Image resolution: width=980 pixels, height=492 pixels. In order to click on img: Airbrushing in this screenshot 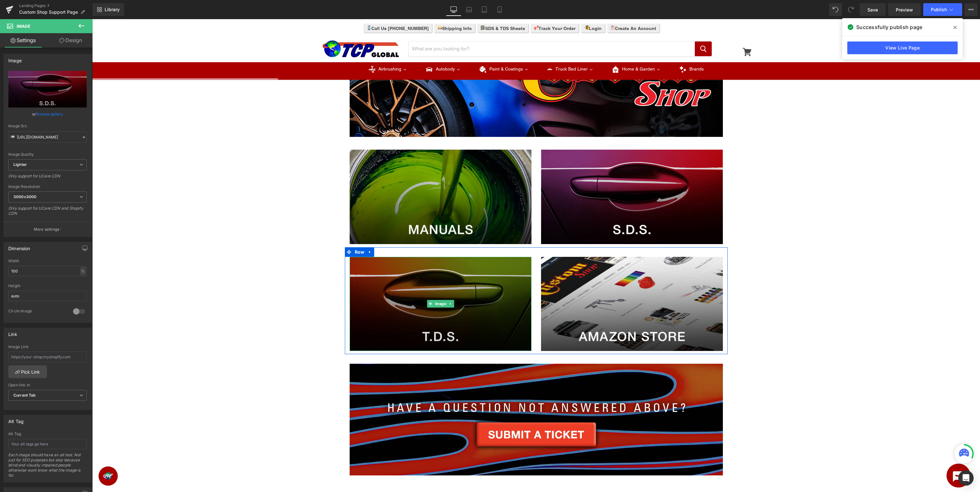, I will do `click(279, 50)`.